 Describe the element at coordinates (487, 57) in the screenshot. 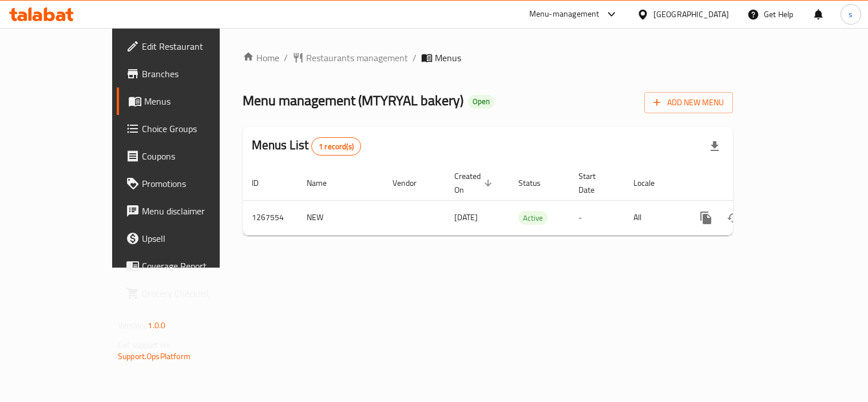

I see `nav: breadcrumb` at that location.